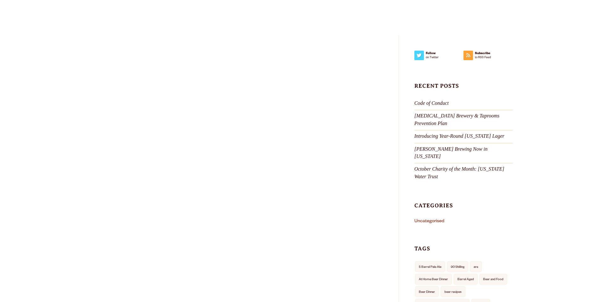  What do you see at coordinates (308, 11) in the screenshot?
I see `a: Odell Home` at bounding box center [308, 11].